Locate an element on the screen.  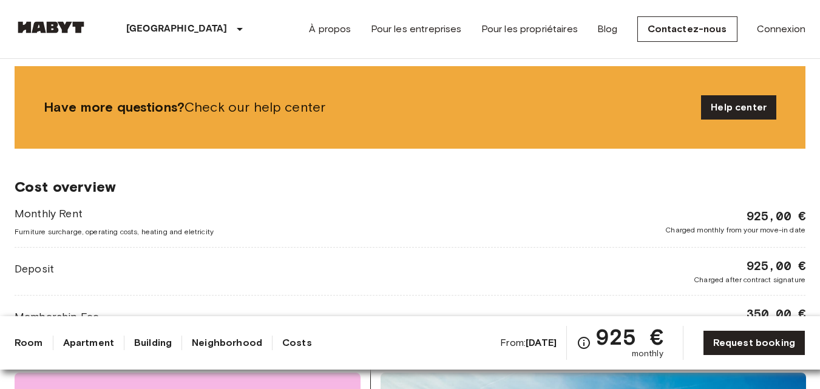
a: Neighborhood is located at coordinates (227, 343).